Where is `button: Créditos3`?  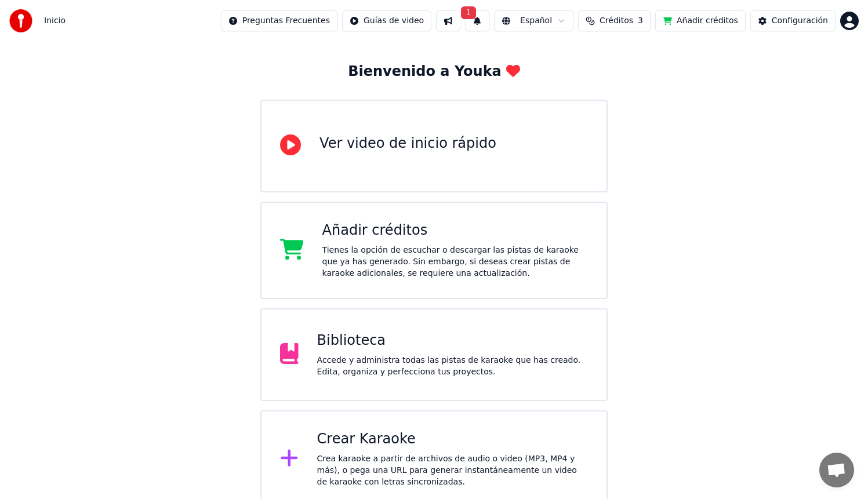 button: Créditos3 is located at coordinates (614, 21).